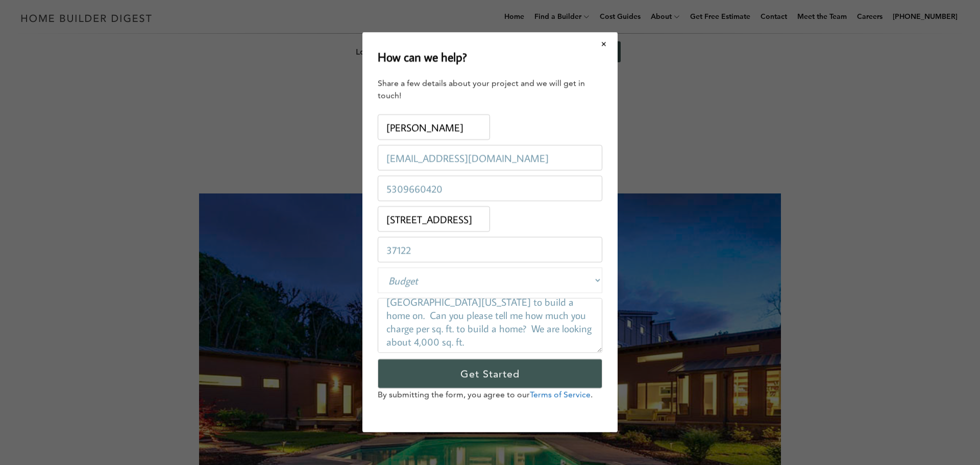 This screenshot has height=465, width=980. Describe the element at coordinates (434, 127) in the screenshot. I see `input: Name` at that location.